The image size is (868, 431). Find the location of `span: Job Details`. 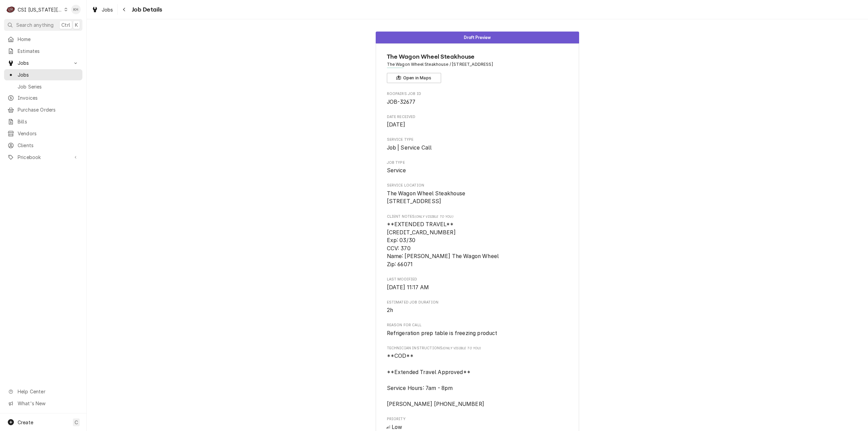

span: Job Details is located at coordinates (146, 10).